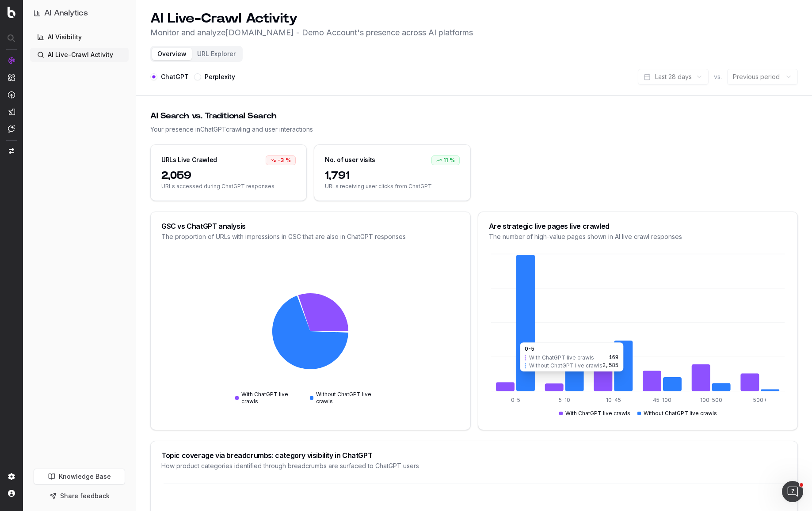 The width and height of the screenshot is (812, 511). What do you see at coordinates (760, 400) in the screenshot?
I see `tspan: 500+` at bounding box center [760, 400].